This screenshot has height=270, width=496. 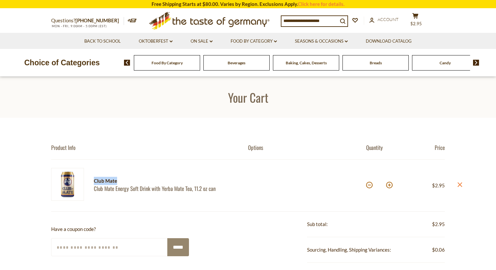 What do you see at coordinates (317, 224) in the screenshot?
I see `span: Sub total:` at bounding box center [317, 224].